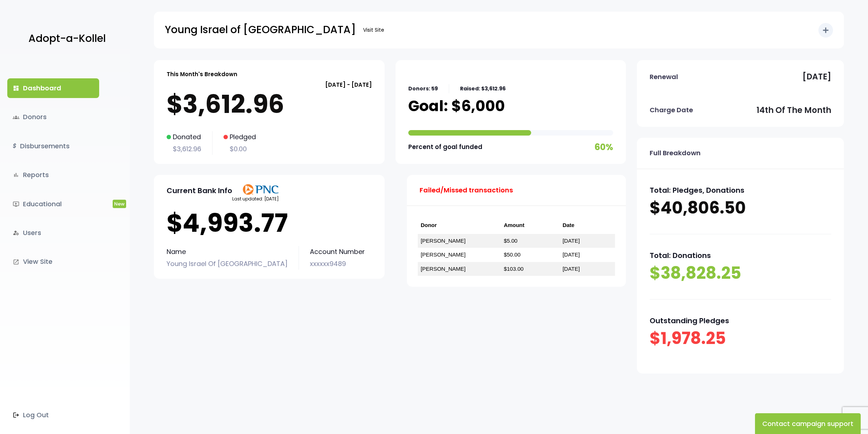 The width and height of the screenshot is (868, 434). Describe the element at coordinates (337, 264) in the screenshot. I see `p: xxxxxx9489` at that location.